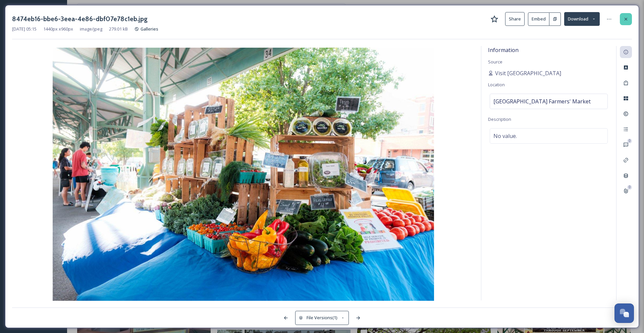  I want to click on span: Description, so click(499, 119).